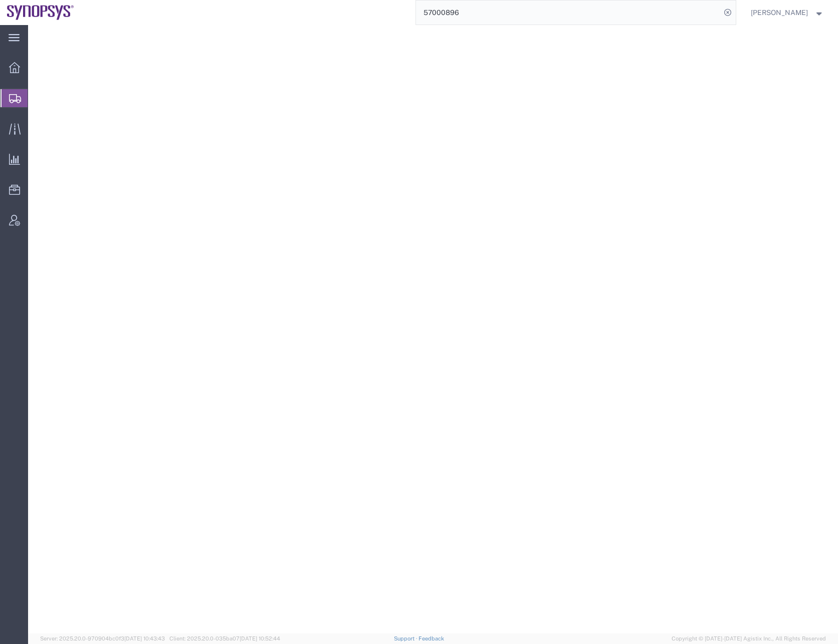  I want to click on span: Client: 2025.20.0-035ba07, so click(225, 639).